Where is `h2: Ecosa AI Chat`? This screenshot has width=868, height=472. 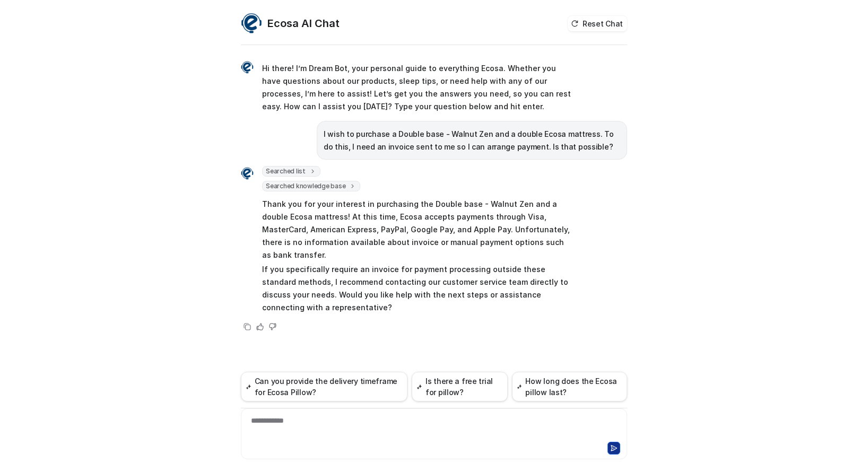
h2: Ecosa AI Chat is located at coordinates (304, 23).